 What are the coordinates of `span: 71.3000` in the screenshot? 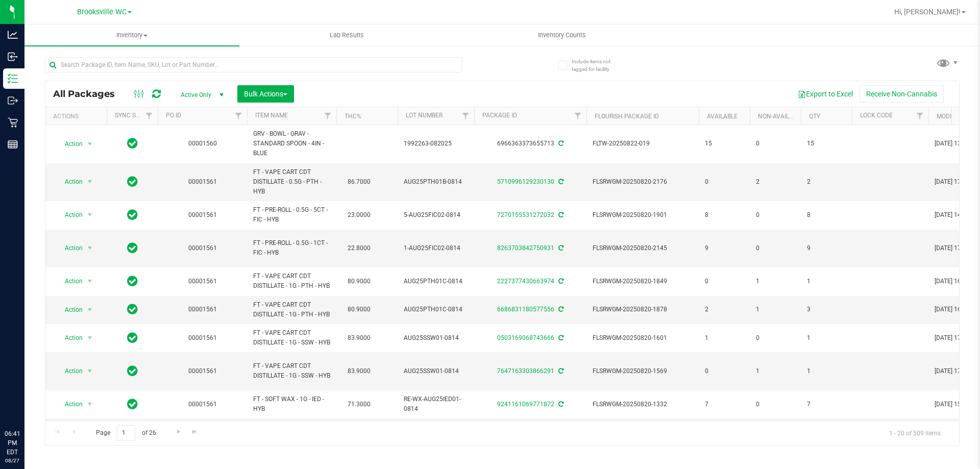 It's located at (359, 404).